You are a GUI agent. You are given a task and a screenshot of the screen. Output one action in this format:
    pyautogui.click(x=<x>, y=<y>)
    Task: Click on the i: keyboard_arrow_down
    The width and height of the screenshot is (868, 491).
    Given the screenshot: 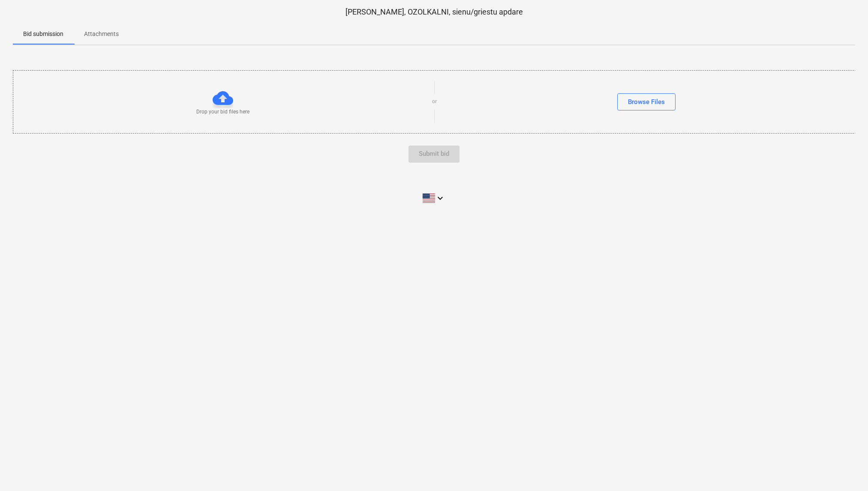 What is the action you would take?
    pyautogui.click(x=440, y=198)
    